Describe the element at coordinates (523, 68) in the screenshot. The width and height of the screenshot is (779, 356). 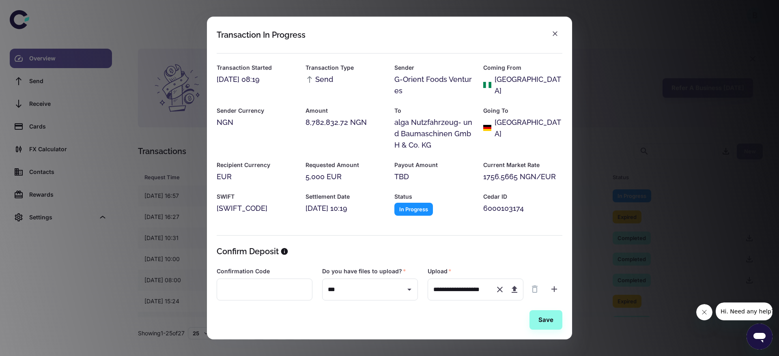
I see `h6: Coming From` at that location.